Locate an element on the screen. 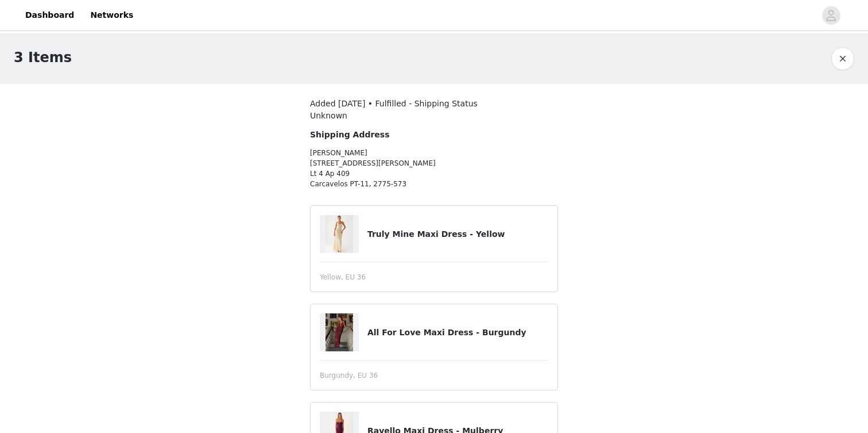 The height and width of the screenshot is (433, 868). div: avatar is located at coordinates (830, 16).